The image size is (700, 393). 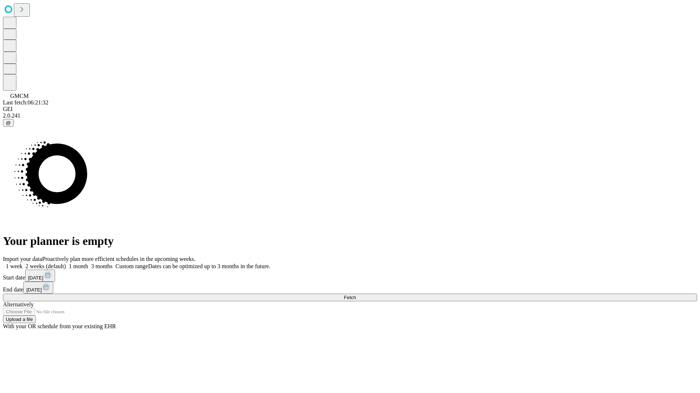 I want to click on span: With your OR schedule from your existing EHR, so click(x=59, y=326).